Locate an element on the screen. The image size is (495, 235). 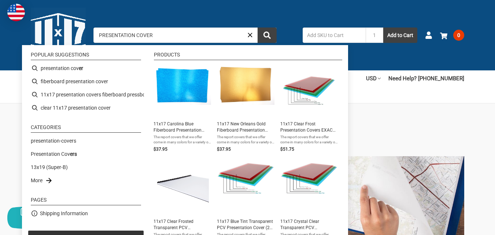
li: fiberboard presentation cover is located at coordinates (86, 81).